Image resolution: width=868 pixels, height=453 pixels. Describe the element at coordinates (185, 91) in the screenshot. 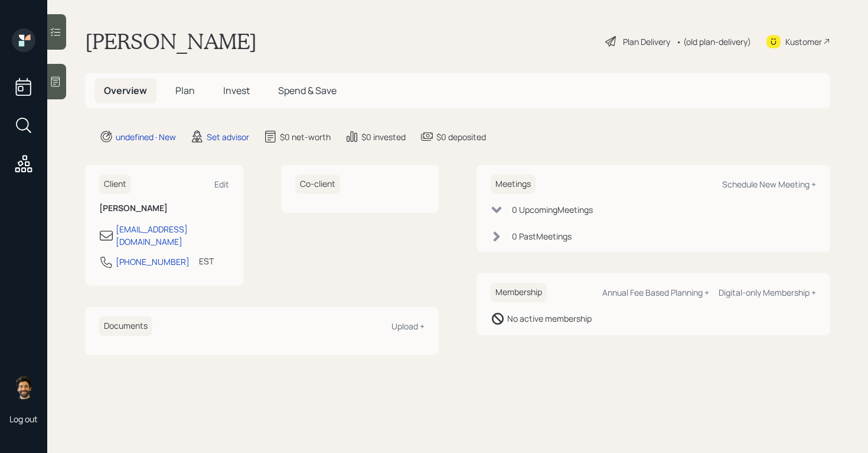

I see `span: Plan` at that location.